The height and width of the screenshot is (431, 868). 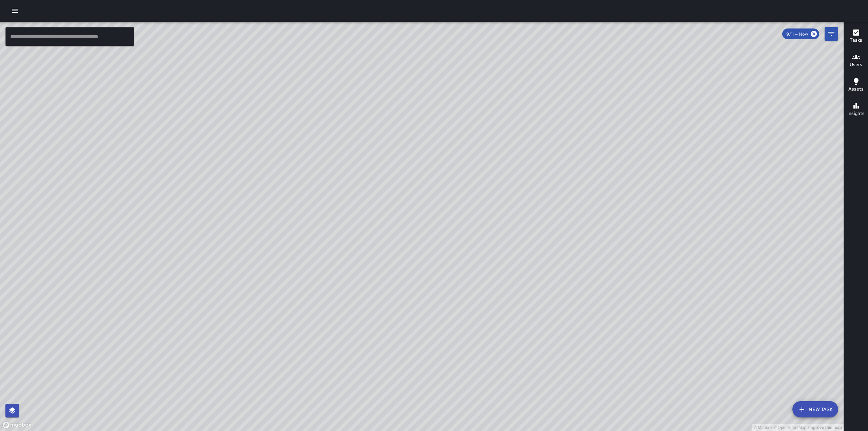 I want to click on button: Filters, so click(x=831, y=34).